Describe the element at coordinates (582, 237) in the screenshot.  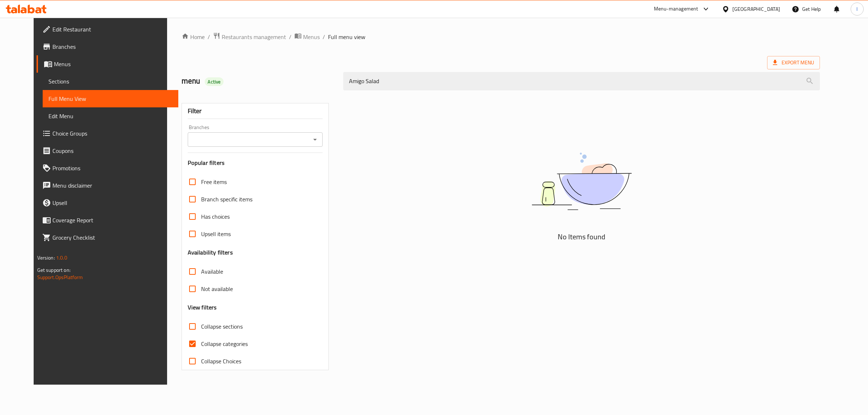
I see `h5: No Items found` at that location.